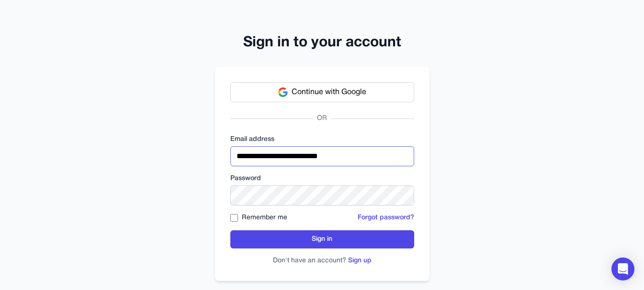 The width and height of the screenshot is (644, 290). I want to click on span: OR, so click(322, 119).